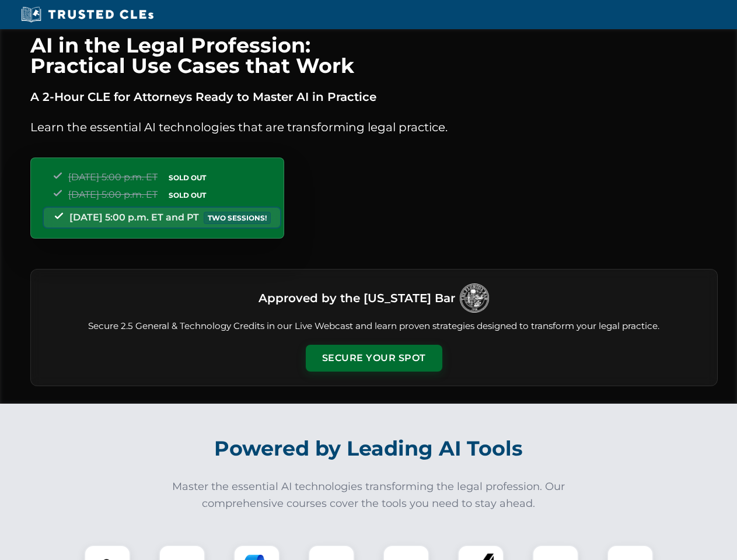 The image size is (737, 560). What do you see at coordinates (374, 358) in the screenshot?
I see `button: Secure Your Spot` at bounding box center [374, 358].